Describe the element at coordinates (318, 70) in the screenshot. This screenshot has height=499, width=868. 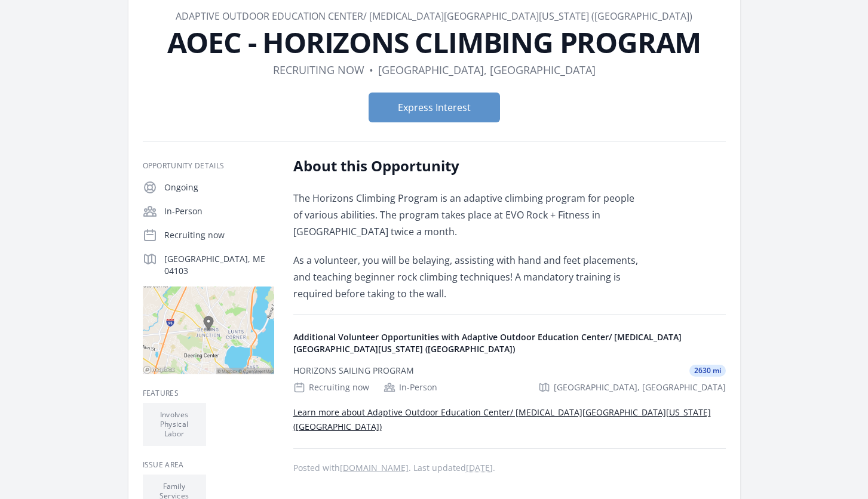
I see `dd: Recruiting now` at that location.